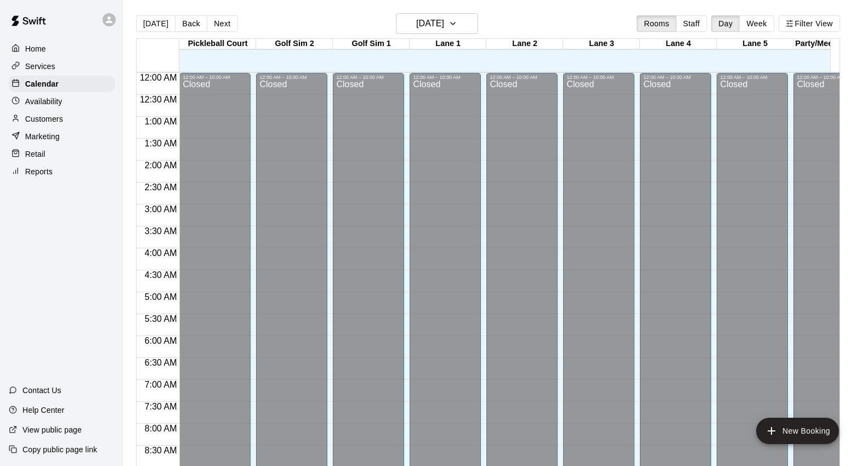 The image size is (868, 466). Describe the element at coordinates (158, 99) in the screenshot. I see `span: 12:30 AM` at that location.